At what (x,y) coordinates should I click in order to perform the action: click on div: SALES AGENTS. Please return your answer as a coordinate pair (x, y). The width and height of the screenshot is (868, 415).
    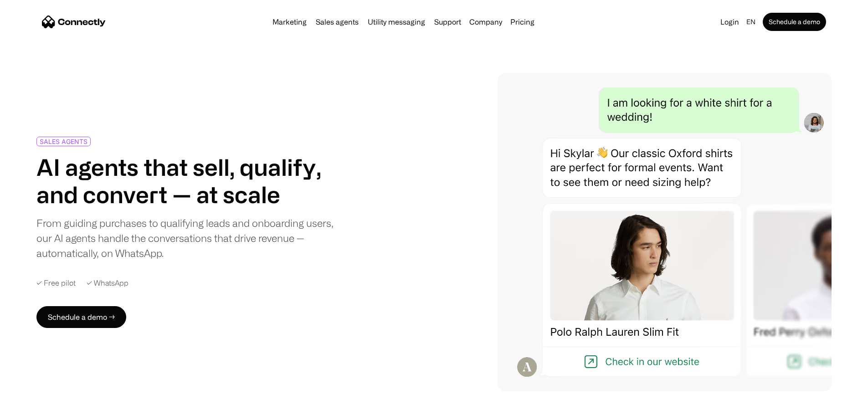
    Looking at the image, I should click on (63, 141).